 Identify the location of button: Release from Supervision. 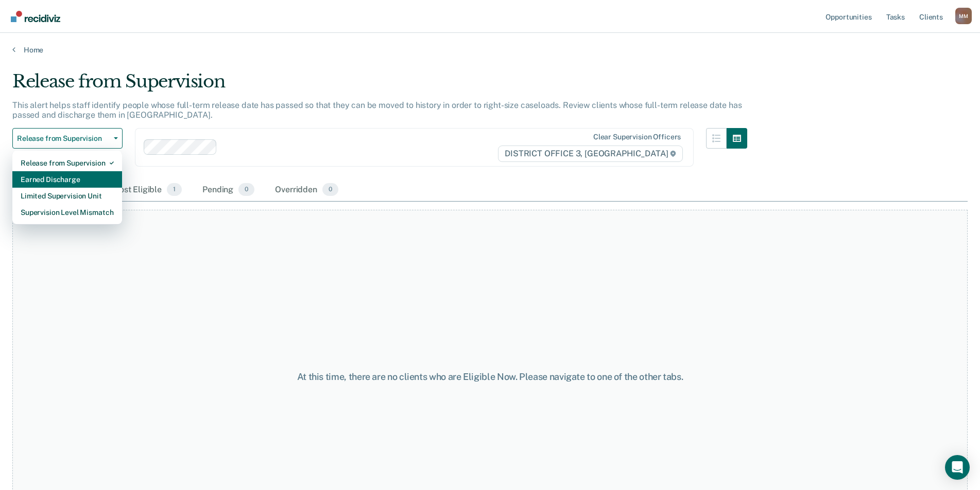
(68, 138).